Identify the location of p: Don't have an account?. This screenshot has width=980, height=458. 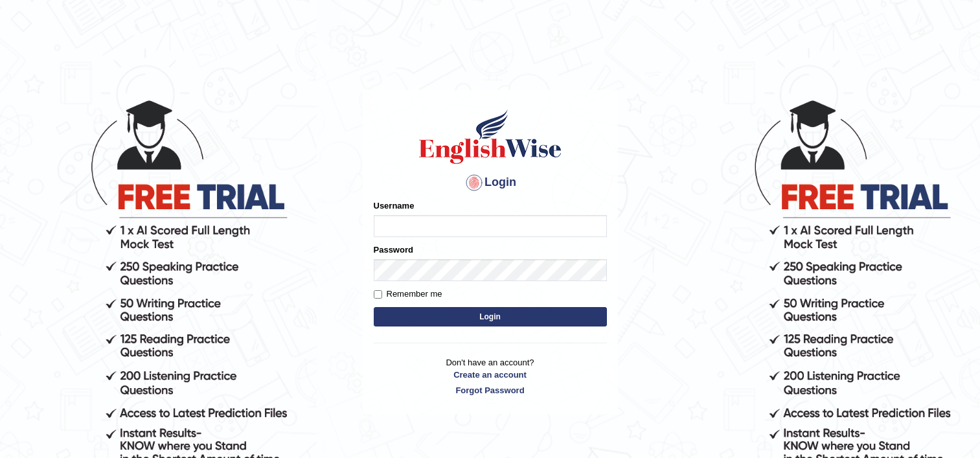
(490, 376).